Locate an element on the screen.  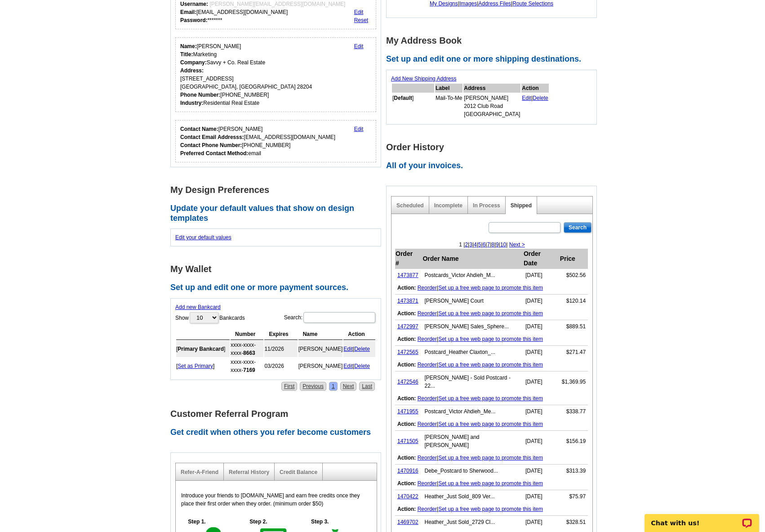
strong: 7169 is located at coordinates (249, 370).